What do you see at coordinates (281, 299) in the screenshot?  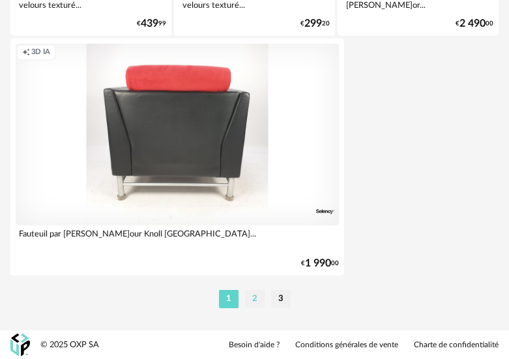 I see `li: 3` at bounding box center [281, 299].